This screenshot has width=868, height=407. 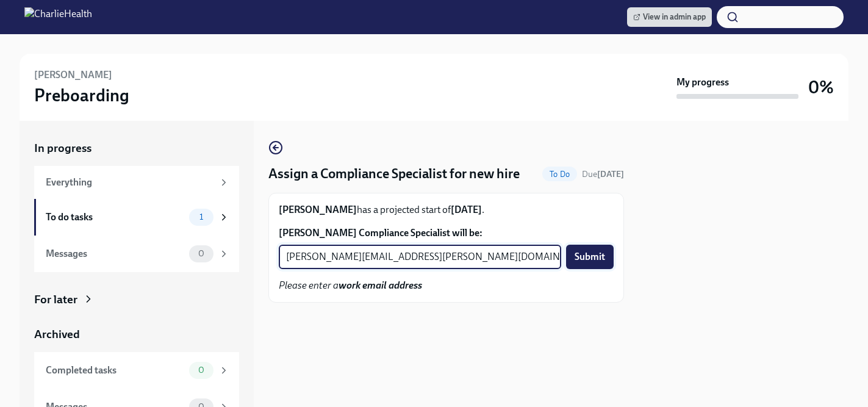 I want to click on a: In progress, so click(x=137, y=148).